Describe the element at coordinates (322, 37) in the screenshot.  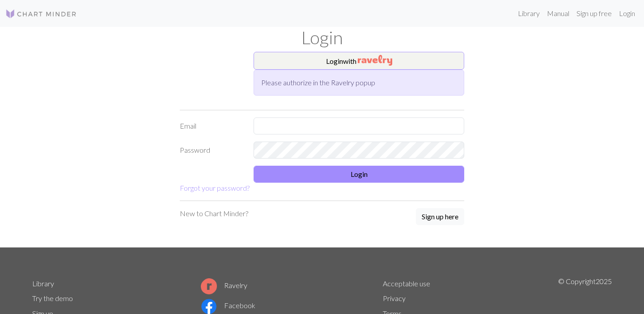
I see `h1: Login` at that location.